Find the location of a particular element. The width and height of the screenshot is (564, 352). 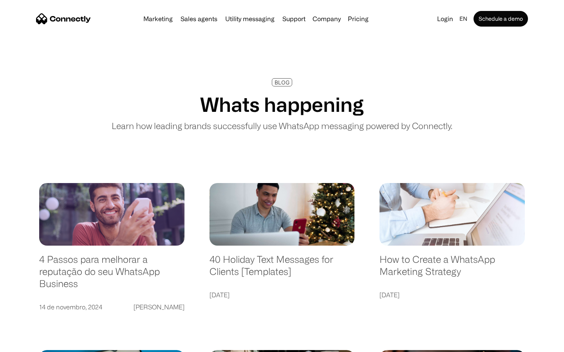

div: 14 de novembro, 2024 is located at coordinates (70, 307).